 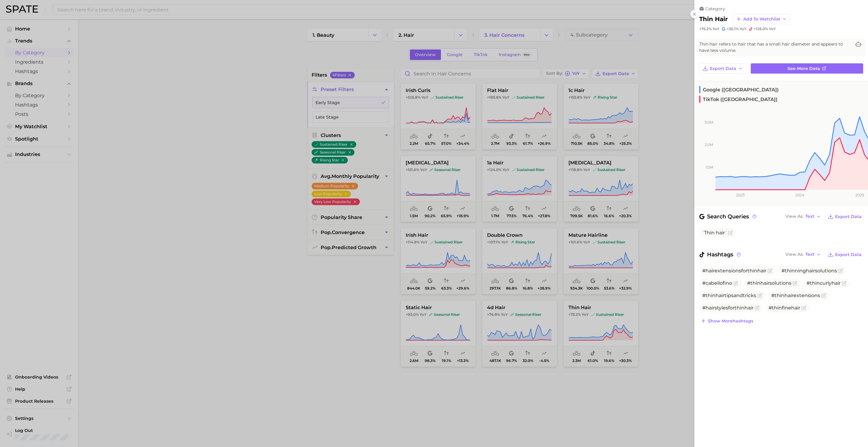 I want to click on a: See more data, so click(x=807, y=68).